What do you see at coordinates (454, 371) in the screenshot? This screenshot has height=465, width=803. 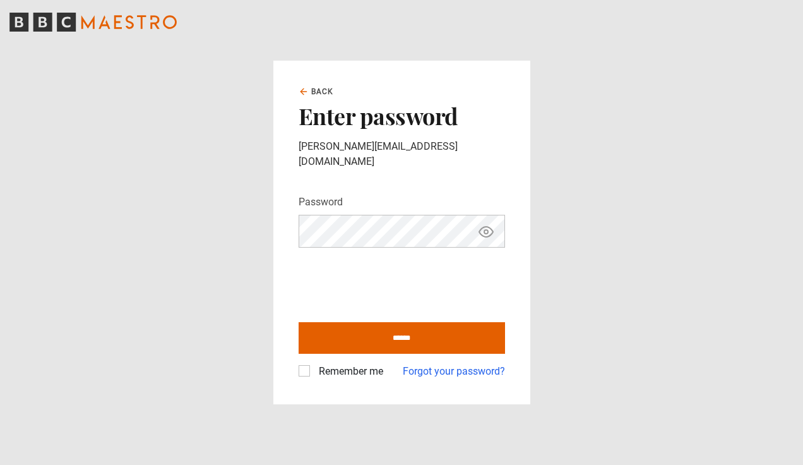 I see `a: Forgot your password?` at bounding box center [454, 371].